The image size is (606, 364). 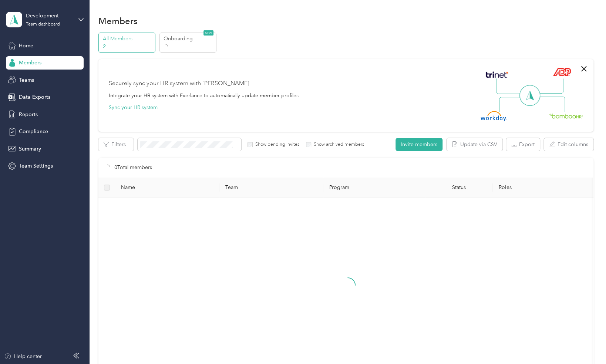 What do you see at coordinates (208, 33) in the screenshot?
I see `span: NEW` at bounding box center [208, 33].